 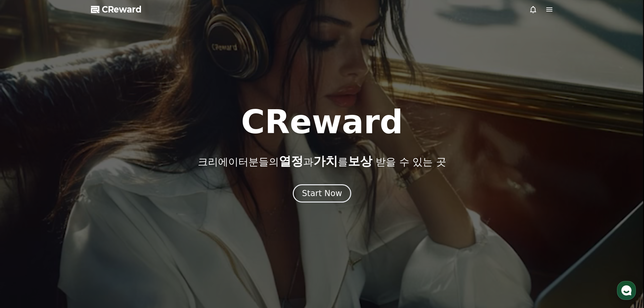 What do you see at coordinates (116, 10) in the screenshot?
I see `a: CReward` at bounding box center [116, 10].